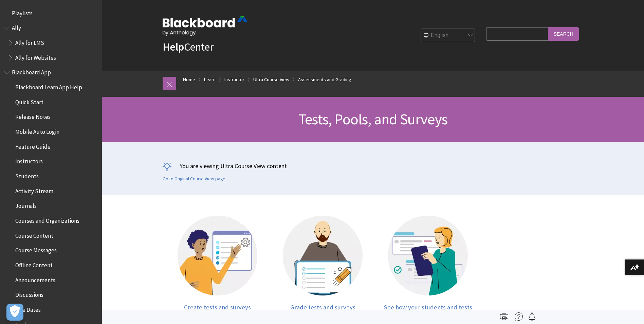  What do you see at coordinates (31, 71) in the screenshot?
I see `span: Blackboard App` at bounding box center [31, 71].